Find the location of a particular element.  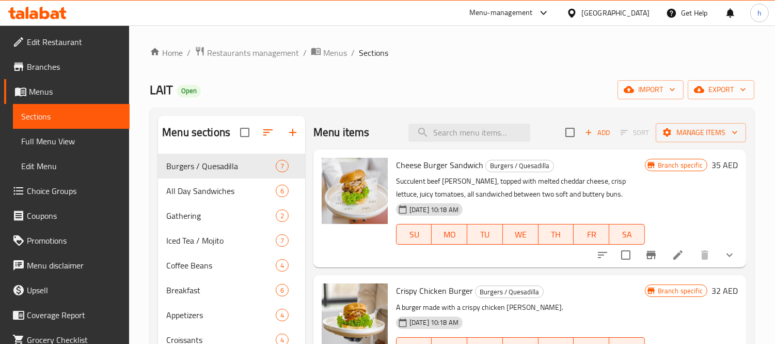

span: import is located at coordinates (651, 89).